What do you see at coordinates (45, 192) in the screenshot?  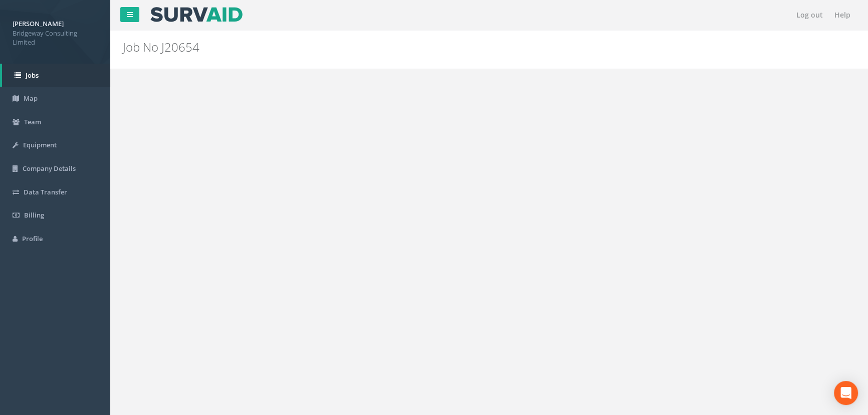 I see `span: Data Transfer` at bounding box center [45, 192].